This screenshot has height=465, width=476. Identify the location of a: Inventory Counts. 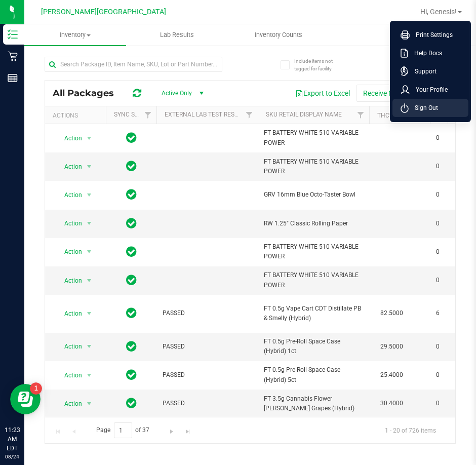
(278, 35).